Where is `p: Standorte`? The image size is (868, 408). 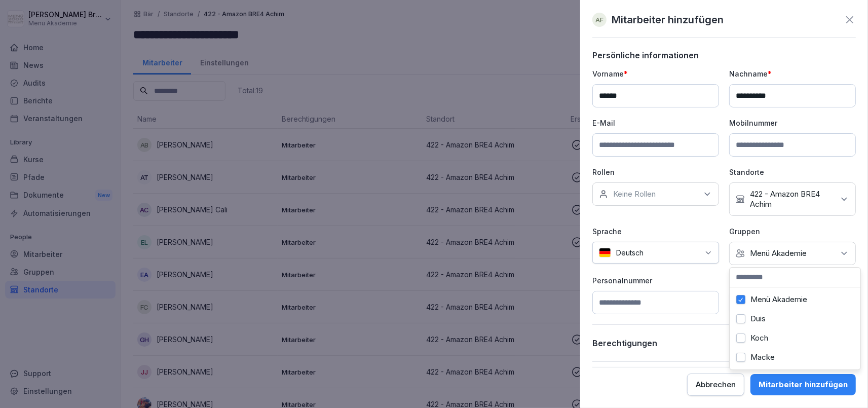 p: Standorte is located at coordinates (792, 172).